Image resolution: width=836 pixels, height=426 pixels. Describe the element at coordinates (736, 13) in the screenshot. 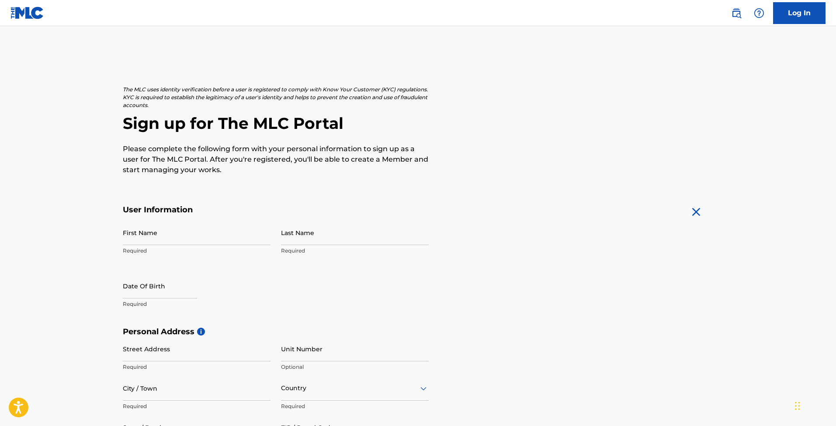

I see `a: Public Search` at that location.